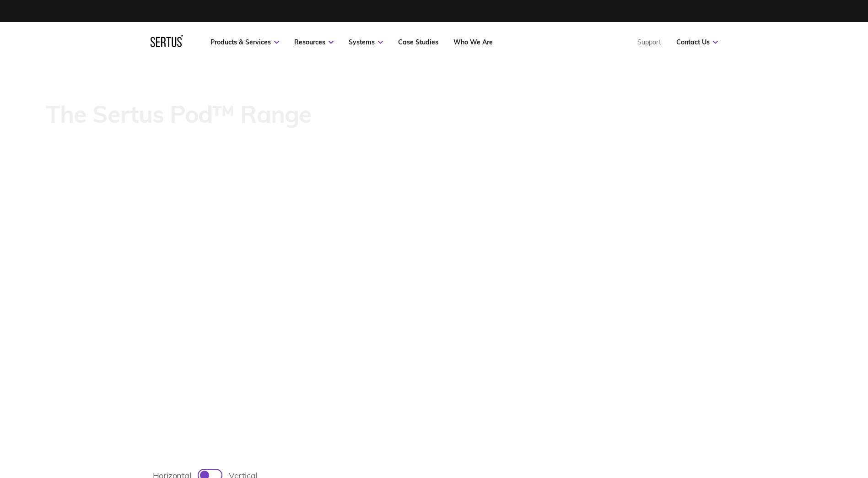 This screenshot has height=478, width=868. What do you see at coordinates (418, 42) in the screenshot?
I see `a: Case Studies` at bounding box center [418, 42].